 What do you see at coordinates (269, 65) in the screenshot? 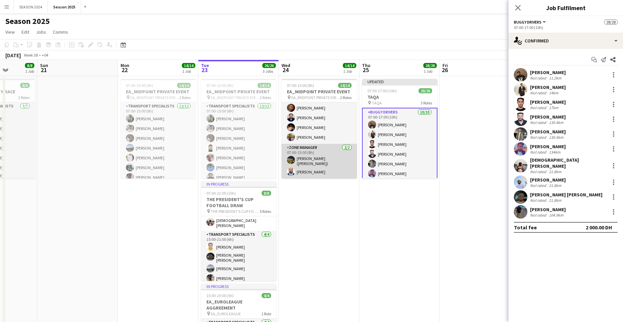
I see `span: 26/26` at bounding box center [269, 65].